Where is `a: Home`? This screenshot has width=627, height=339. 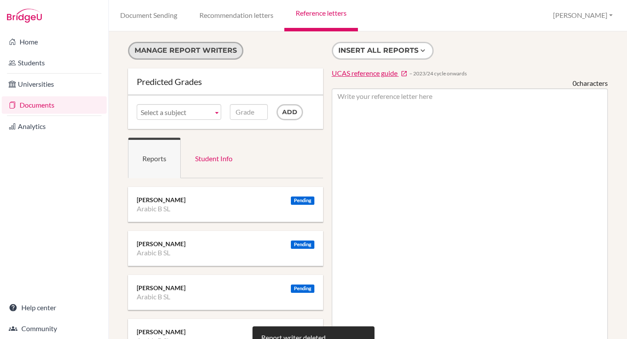
a: Home is located at coordinates (54, 42).